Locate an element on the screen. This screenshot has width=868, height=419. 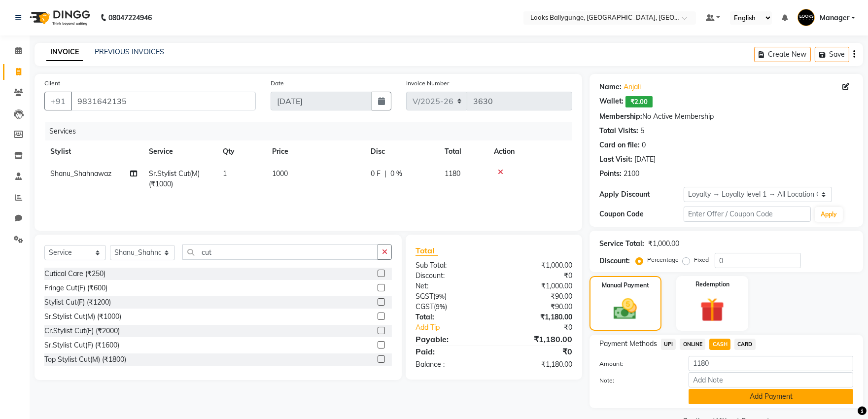
div: Apply Discount is located at coordinates (642, 194).